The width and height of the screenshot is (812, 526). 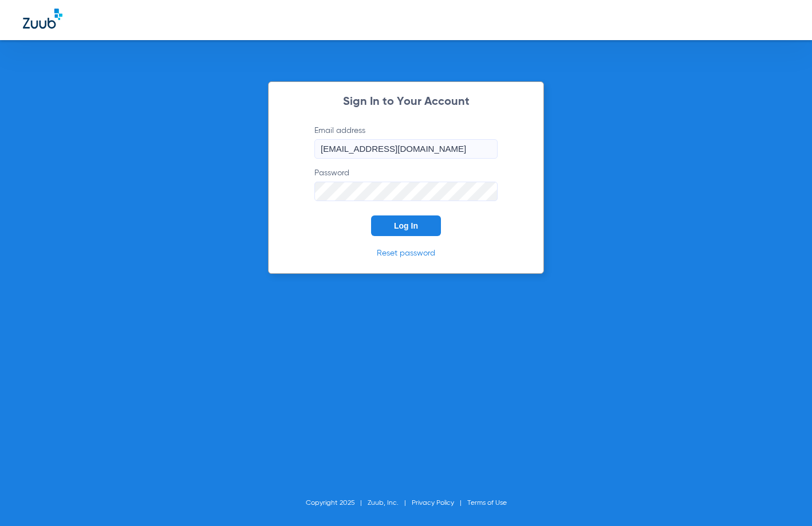 What do you see at coordinates (42, 19) in the screenshot?
I see `img: Zuub Logo` at bounding box center [42, 19].